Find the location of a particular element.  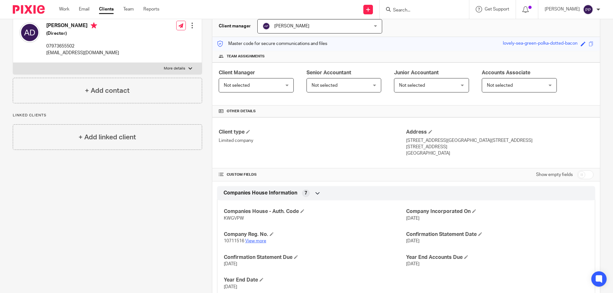

span: Senior Accountant is located at coordinates (329, 73).